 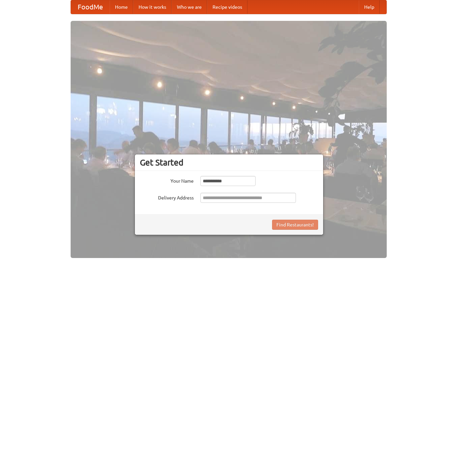 What do you see at coordinates (167, 197) in the screenshot?
I see `label: Delivery Address` at bounding box center [167, 197].